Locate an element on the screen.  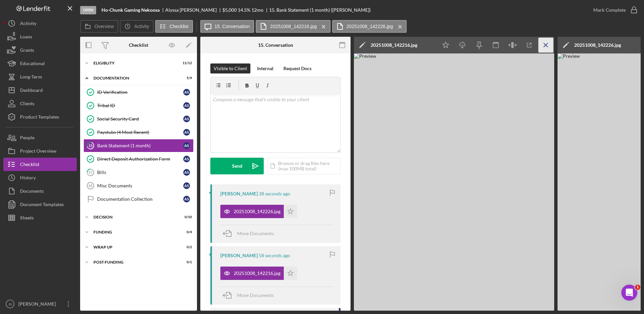
button: Activity is located at coordinates (40, 23).